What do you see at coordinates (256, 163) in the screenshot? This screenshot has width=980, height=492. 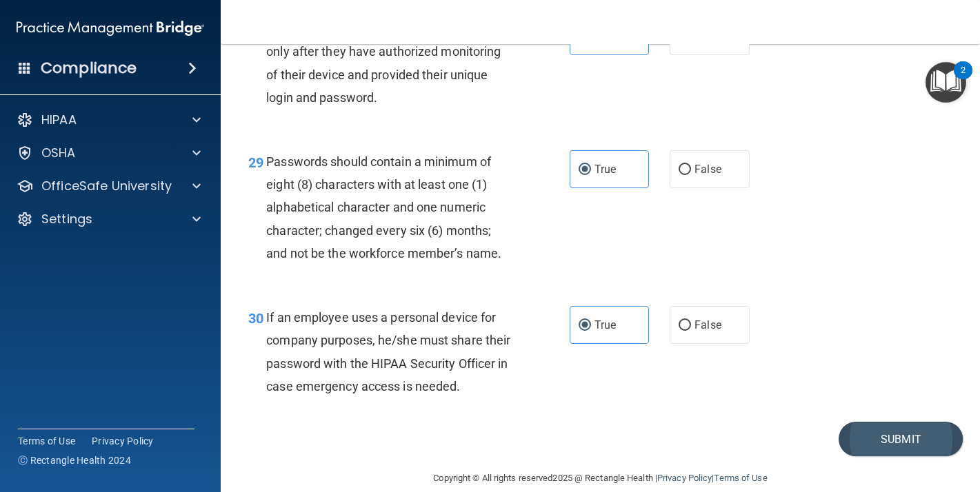 I see `span: 29` at bounding box center [256, 163].